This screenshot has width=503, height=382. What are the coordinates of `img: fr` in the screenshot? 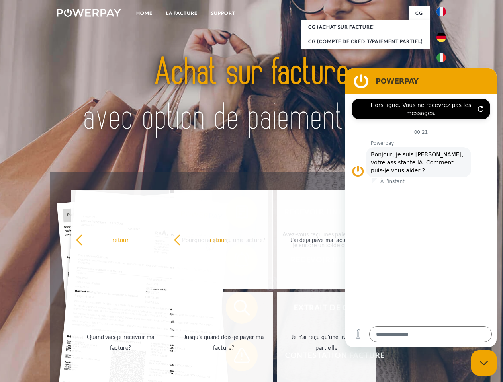 It's located at (441, 12).